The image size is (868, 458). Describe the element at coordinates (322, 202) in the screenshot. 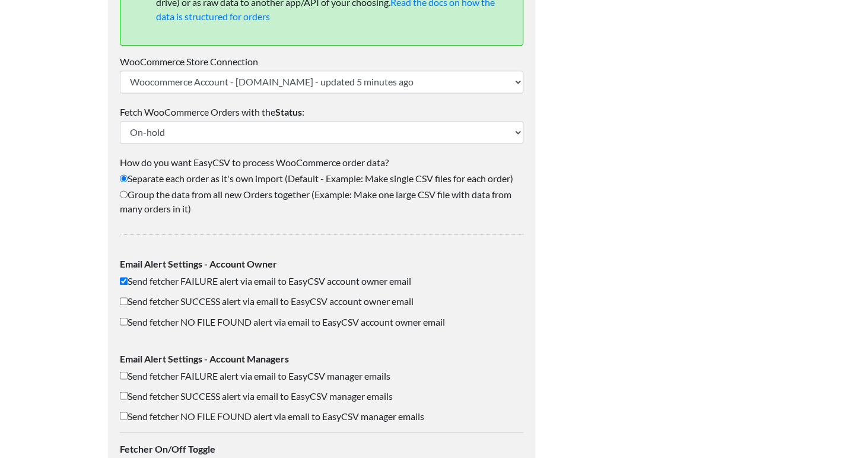

I see `label: Group the data from all new Orders together (Example: Make one large CSV file with data from many...` at that location.